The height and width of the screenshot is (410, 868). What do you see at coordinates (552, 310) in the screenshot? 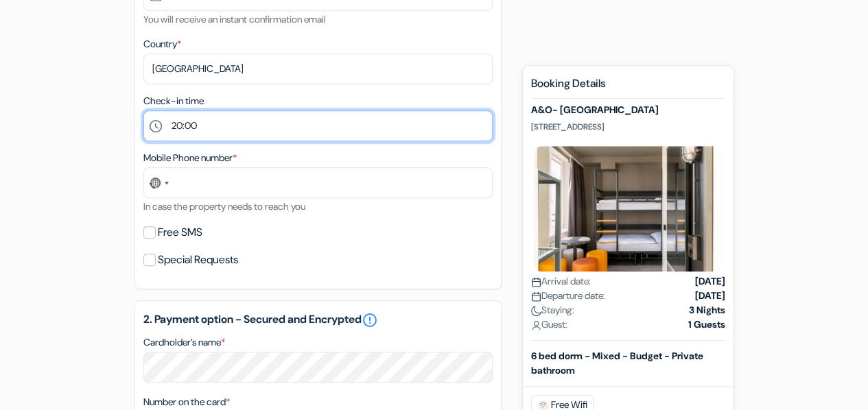
I see `span: Staying:` at bounding box center [552, 310].